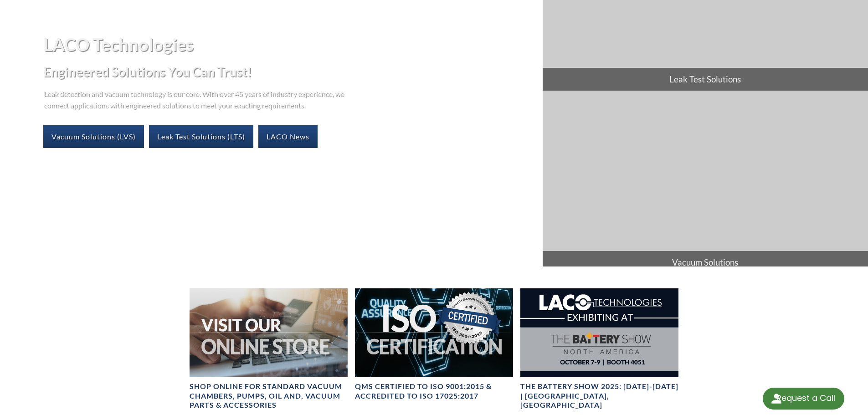 The width and height of the screenshot is (868, 415). I want to click on p: Leak detection and vacuum technology is our core. With over 45 years of industry experience, we c..., so click(196, 99).